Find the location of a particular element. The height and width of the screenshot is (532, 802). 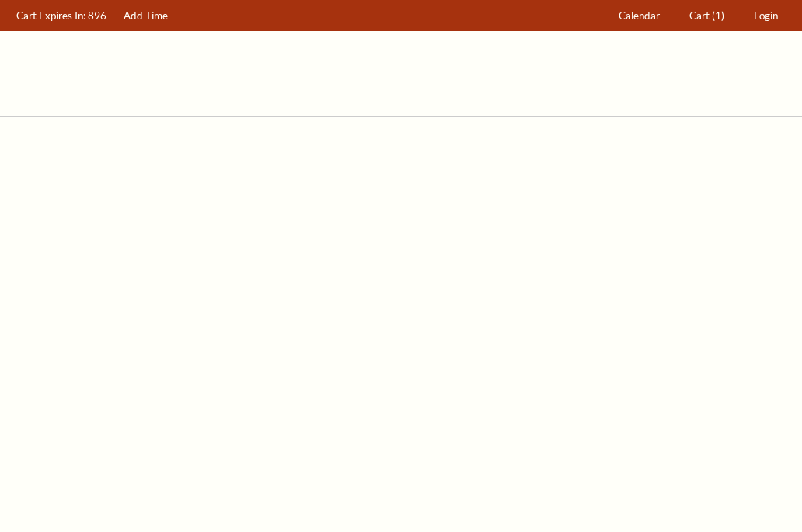

span: Login is located at coordinates (766, 16).